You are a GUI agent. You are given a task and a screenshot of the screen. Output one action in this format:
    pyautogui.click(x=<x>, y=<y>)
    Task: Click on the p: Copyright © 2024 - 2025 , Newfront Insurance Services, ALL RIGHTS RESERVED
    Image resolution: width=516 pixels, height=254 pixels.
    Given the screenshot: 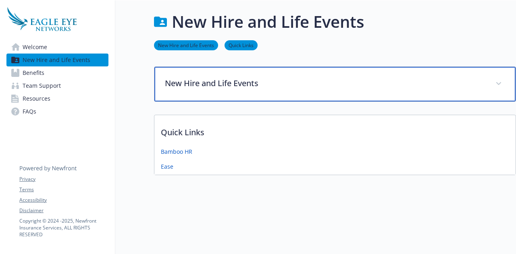 What is the action you would take?
    pyautogui.click(x=64, y=228)
    